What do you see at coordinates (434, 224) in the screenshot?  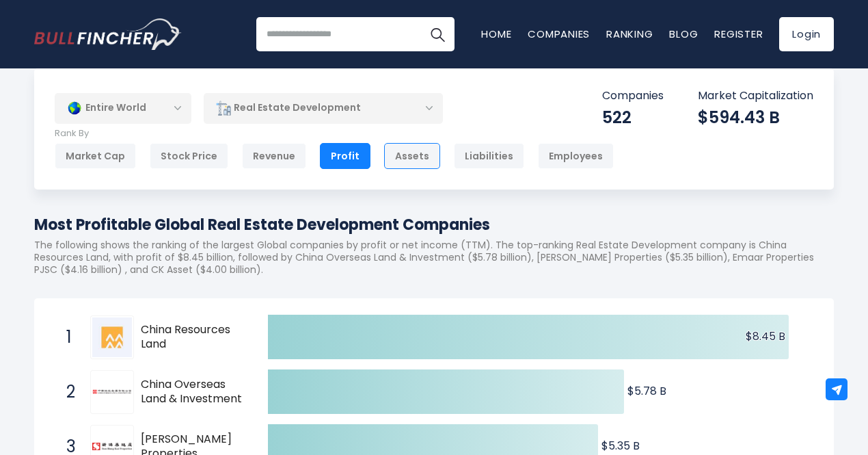 I see `h1: Most Profitable Global Real Estate Development Companies` at bounding box center [434, 224].